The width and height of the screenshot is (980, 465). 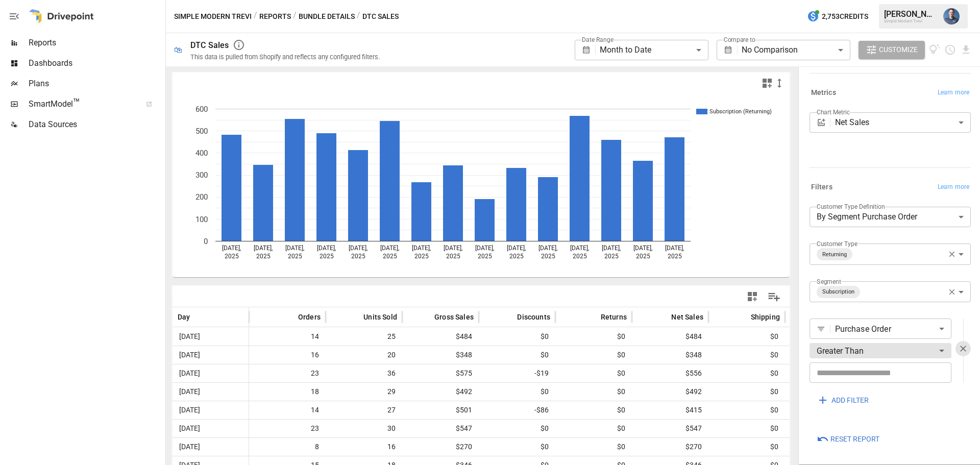 I want to click on span: 30, so click(x=364, y=428).